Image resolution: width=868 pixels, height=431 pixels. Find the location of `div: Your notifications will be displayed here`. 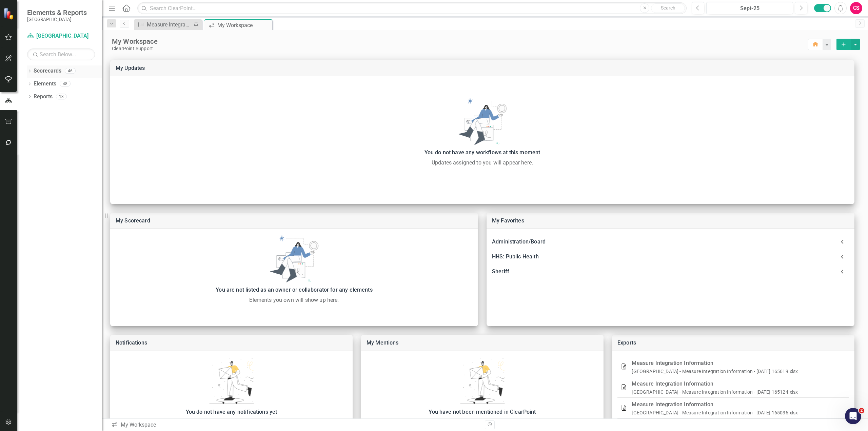

div: Your notifications will be displayed here is located at coordinates (231, 422).